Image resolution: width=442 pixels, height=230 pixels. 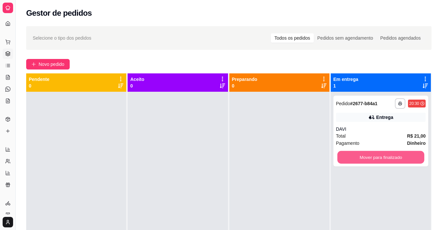 What do you see at coordinates (48, 64) in the screenshot?
I see `button: Novo pedido` at bounding box center [48, 64].